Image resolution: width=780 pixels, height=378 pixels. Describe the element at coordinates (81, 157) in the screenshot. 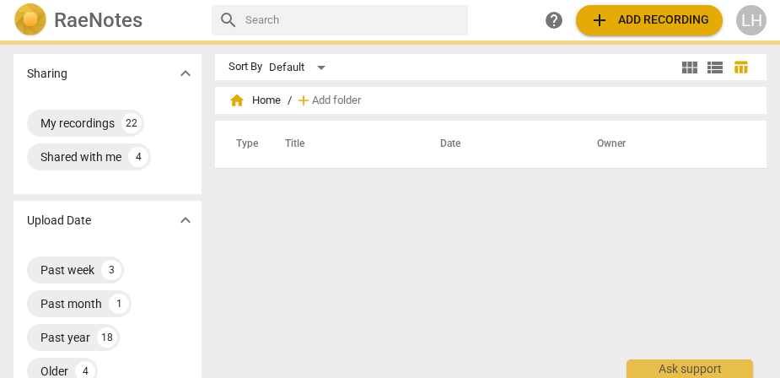

I see `div: Shared with me` at that location.